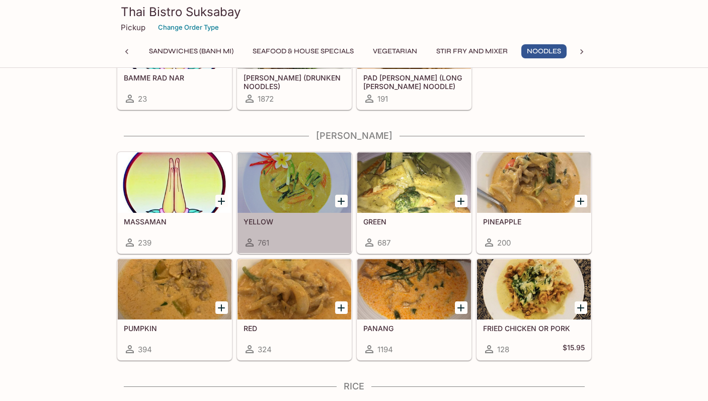  Describe the element at coordinates (175, 328) in the screenshot. I see `h5: PUMPKIN` at that location.